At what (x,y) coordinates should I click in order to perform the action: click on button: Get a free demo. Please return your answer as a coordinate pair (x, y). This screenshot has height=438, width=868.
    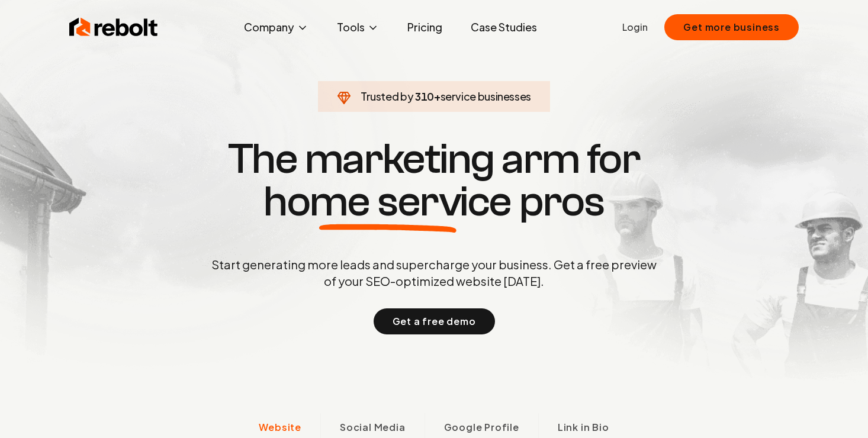
    Looking at the image, I should click on (434, 321).